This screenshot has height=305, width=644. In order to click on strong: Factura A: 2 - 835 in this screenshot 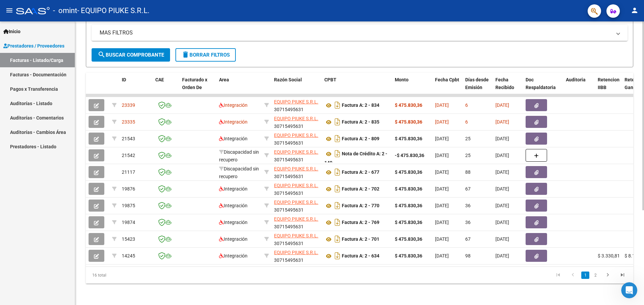, I will do `click(360, 122)`.